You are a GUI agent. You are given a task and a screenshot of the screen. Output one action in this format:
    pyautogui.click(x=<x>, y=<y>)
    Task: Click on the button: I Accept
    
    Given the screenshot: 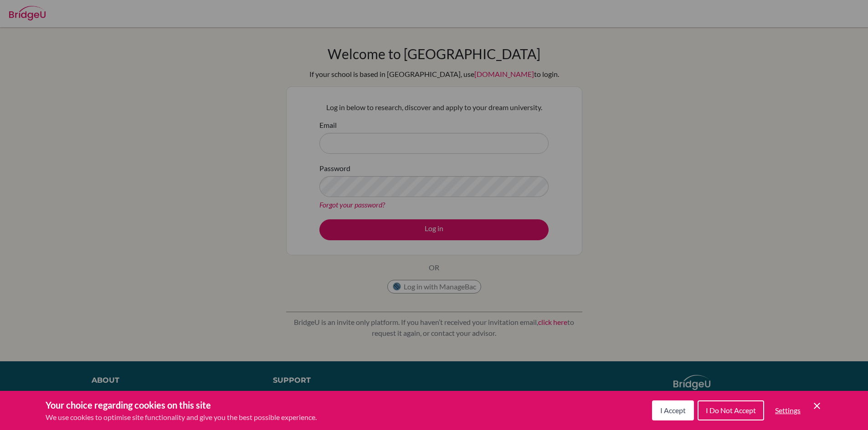 What is the action you would take?
    pyautogui.click(x=672, y=411)
    